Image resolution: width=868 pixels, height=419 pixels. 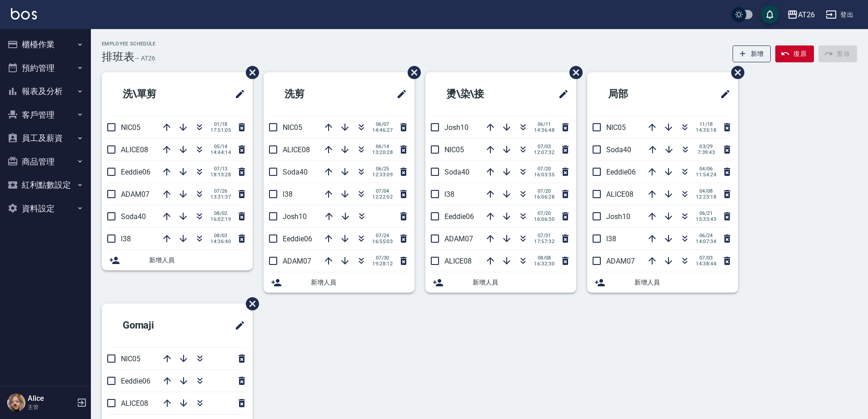 I want to click on img: Person, so click(x=16, y=402).